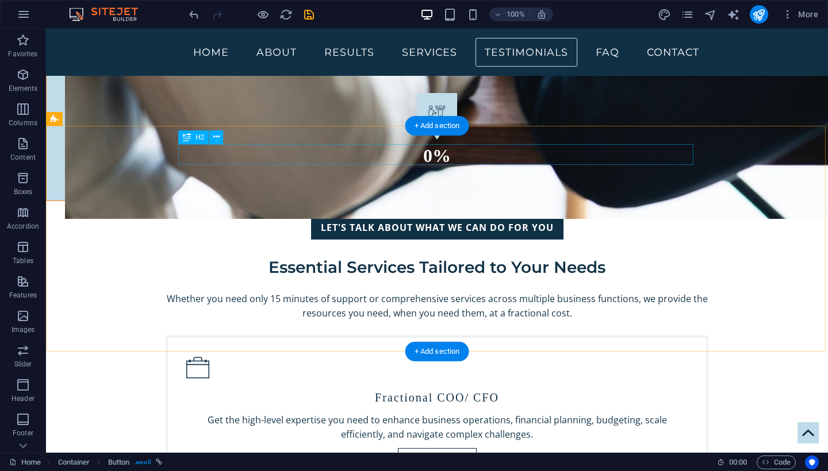 The width and height of the screenshot is (828, 471). What do you see at coordinates (22, 54) in the screenshot?
I see `p: Favorites` at bounding box center [22, 54].